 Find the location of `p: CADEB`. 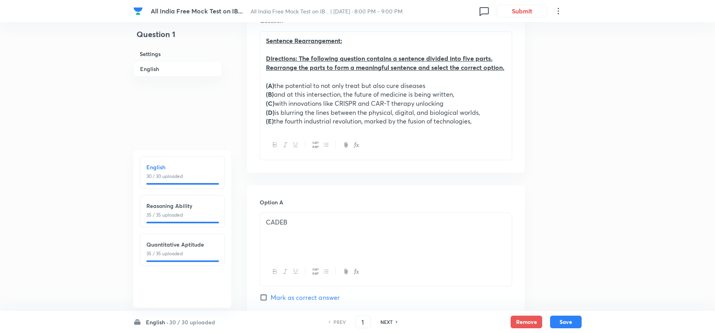

p: CADEB is located at coordinates (386, 222).